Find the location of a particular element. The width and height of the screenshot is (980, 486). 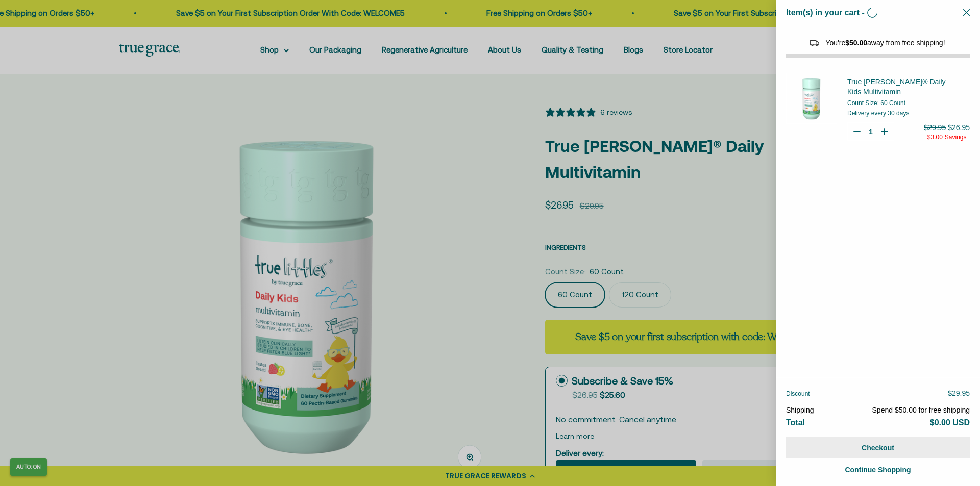

span: Count Size: 60 Count is located at coordinates (876, 103).